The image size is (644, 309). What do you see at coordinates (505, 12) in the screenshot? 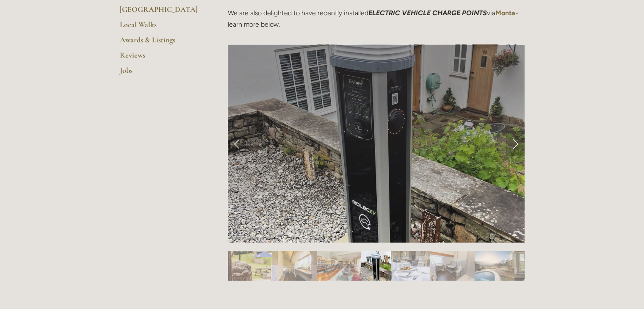
I see `a: Monta` at bounding box center [505, 12].